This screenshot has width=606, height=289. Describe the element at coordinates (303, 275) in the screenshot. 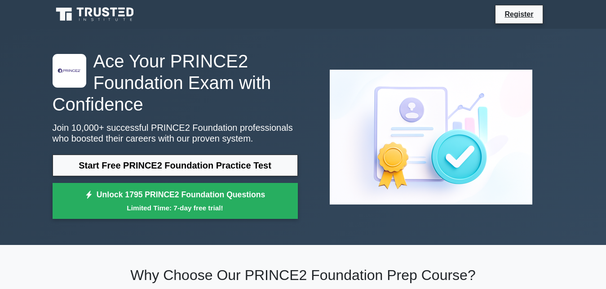

I see `h2: Why Choose Our PRINCE2 Foundation Prep Course?` at that location.